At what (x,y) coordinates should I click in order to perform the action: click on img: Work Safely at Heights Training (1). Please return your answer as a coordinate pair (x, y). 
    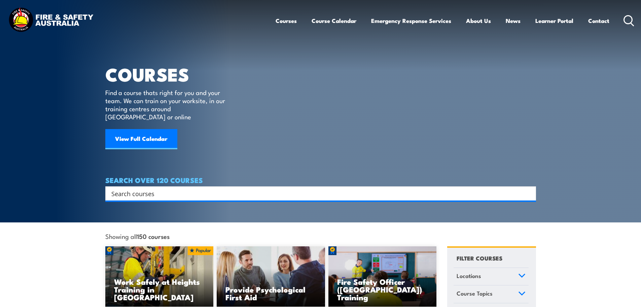
    Looking at the image, I should click on (160, 276).